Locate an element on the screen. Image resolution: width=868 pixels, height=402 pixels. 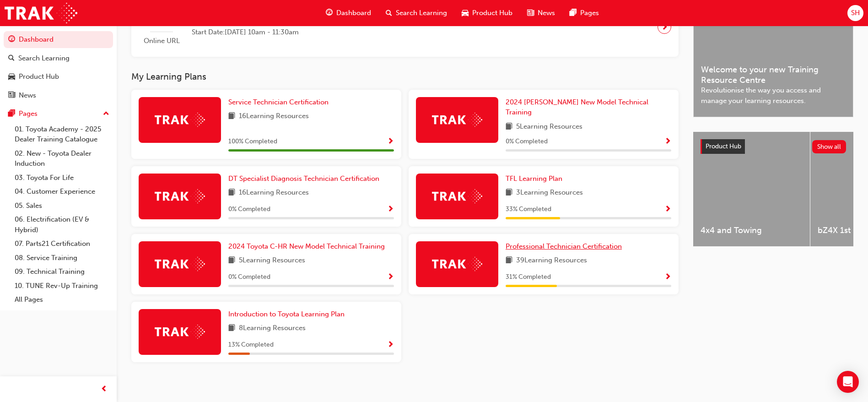
span: Online URL is located at coordinates (161, 41).